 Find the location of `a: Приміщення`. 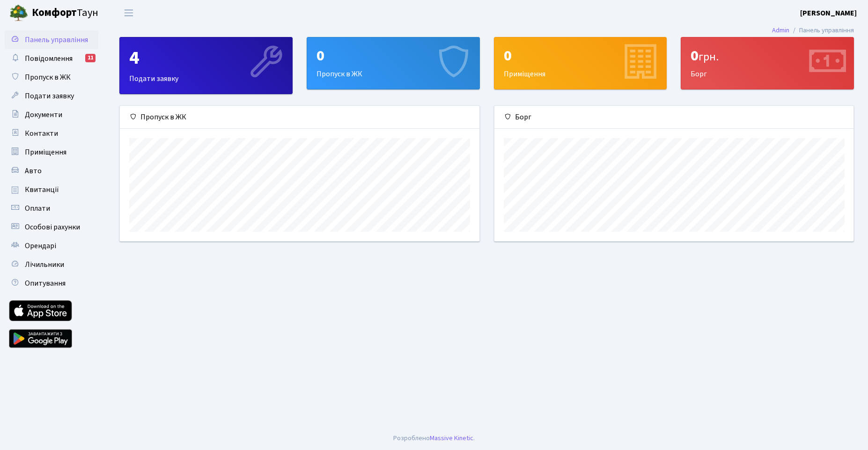

a: Приміщення is located at coordinates (51, 152).